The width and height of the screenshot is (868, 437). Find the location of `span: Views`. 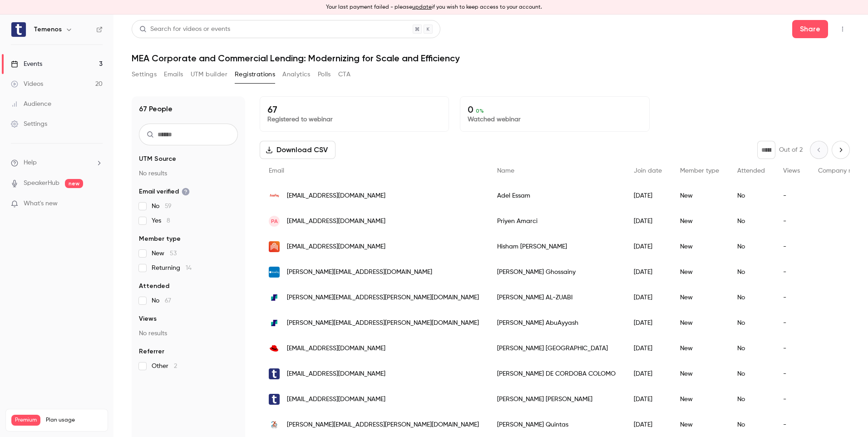

span: Views is located at coordinates (792, 171).